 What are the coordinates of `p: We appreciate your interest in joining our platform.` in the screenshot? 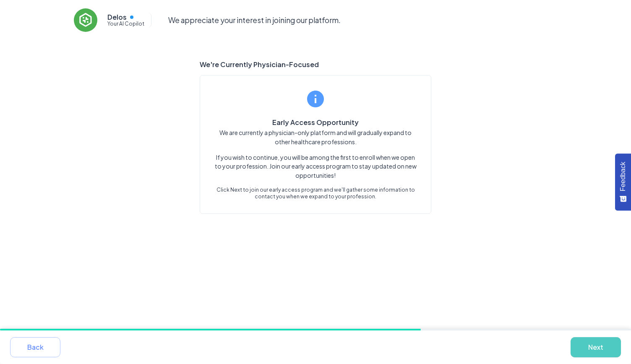 It's located at (363, 20).